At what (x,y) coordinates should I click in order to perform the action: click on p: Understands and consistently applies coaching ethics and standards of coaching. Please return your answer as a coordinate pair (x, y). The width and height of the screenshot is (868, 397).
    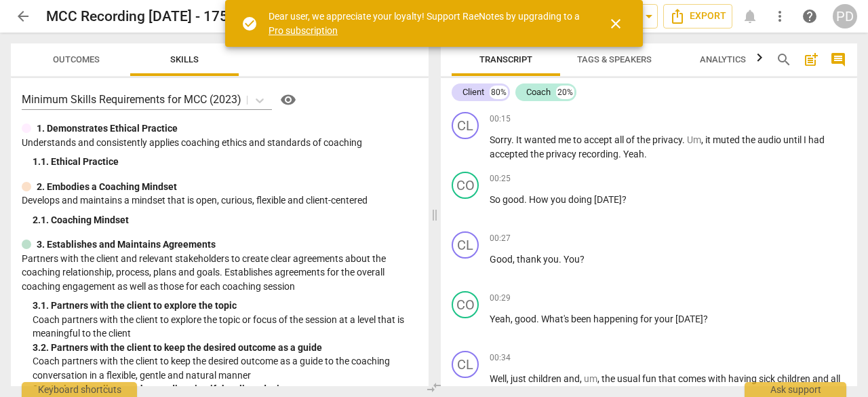
    Looking at the image, I should click on (219, 143).